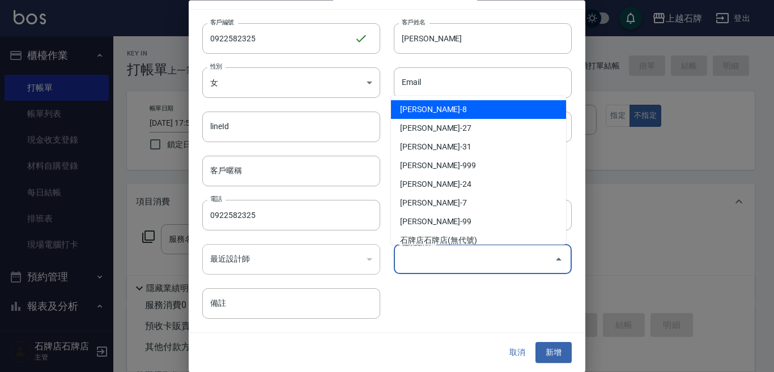  Describe the element at coordinates (216, 66) in the screenshot. I see `label: 性別` at that location.